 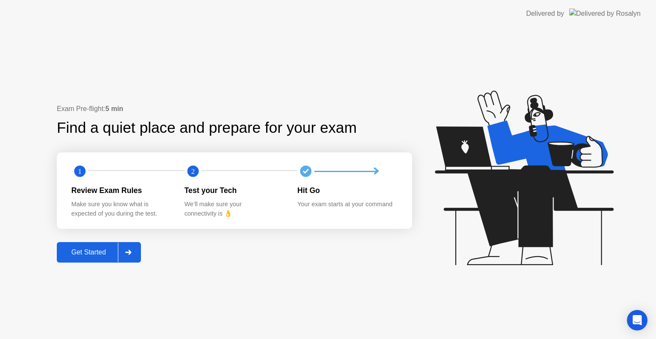 What do you see at coordinates (234, 190) in the screenshot?
I see `div: Test your Tech` at bounding box center [234, 190].